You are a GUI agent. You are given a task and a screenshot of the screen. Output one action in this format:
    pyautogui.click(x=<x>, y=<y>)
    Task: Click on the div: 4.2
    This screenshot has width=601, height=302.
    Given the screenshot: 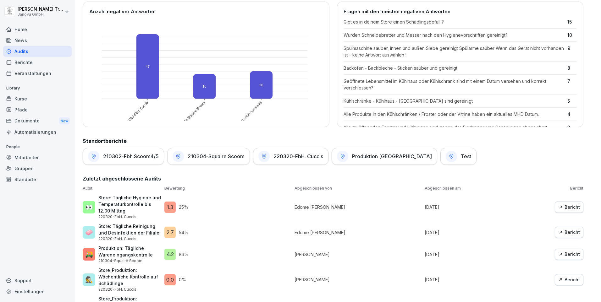 What is the action you would take?
    pyautogui.click(x=170, y=254)
    